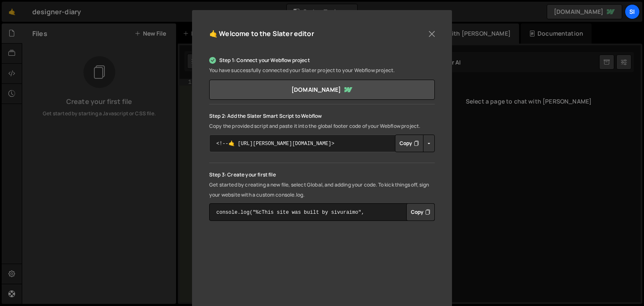 This screenshot has width=644, height=306. I want to click on p: Step 3: Create your first file, so click(322, 175).